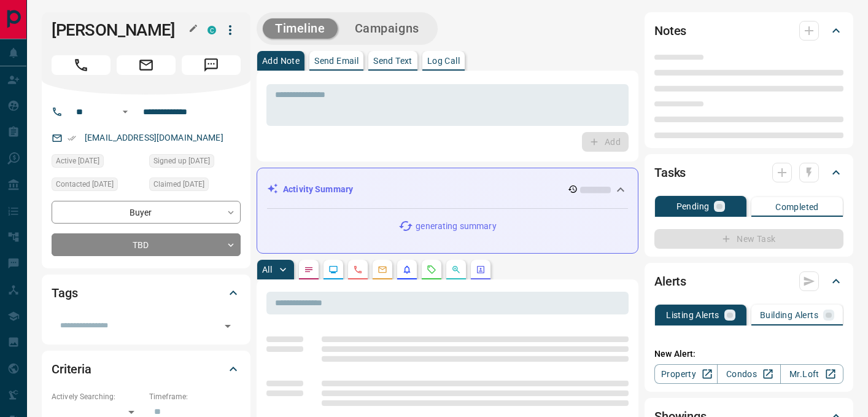  What do you see at coordinates (670, 172) in the screenshot?
I see `h2: Tasks` at bounding box center [670, 172].